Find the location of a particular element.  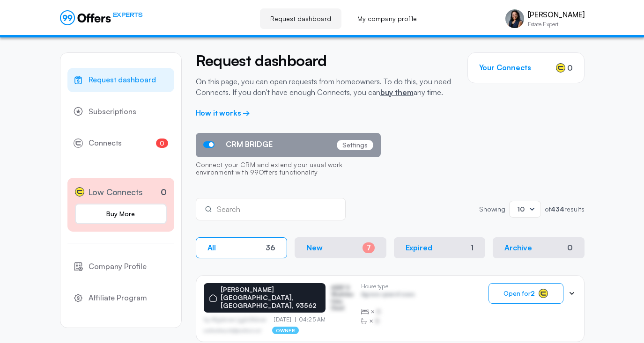

h3: Your Connects is located at coordinates (505, 68).